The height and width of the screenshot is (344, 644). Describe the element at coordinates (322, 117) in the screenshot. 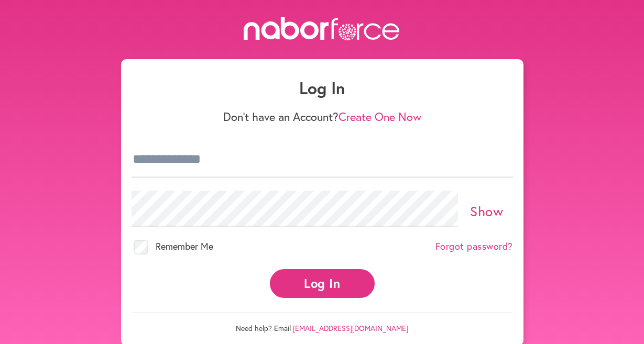

I see `p: Don't have an Account?` at that location.